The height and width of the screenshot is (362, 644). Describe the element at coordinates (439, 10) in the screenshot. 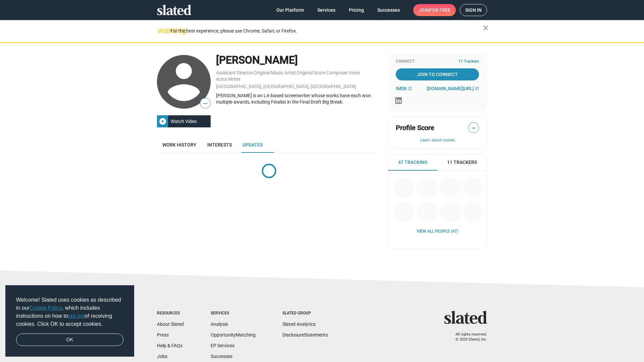

I see `span: for free` at that location.